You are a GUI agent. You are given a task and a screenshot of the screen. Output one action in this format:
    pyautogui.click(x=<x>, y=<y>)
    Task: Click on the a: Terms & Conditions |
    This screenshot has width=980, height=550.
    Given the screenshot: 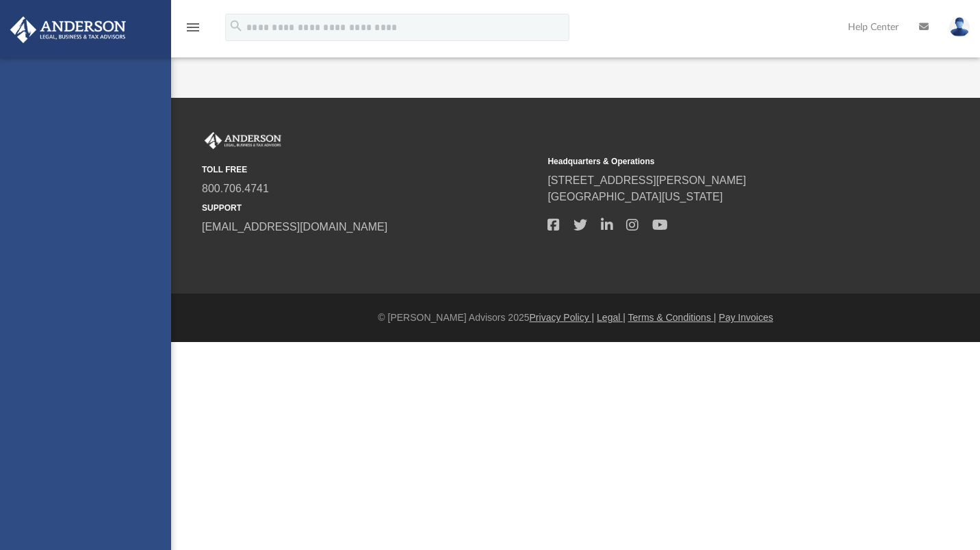 What is the action you would take?
    pyautogui.click(x=672, y=318)
    